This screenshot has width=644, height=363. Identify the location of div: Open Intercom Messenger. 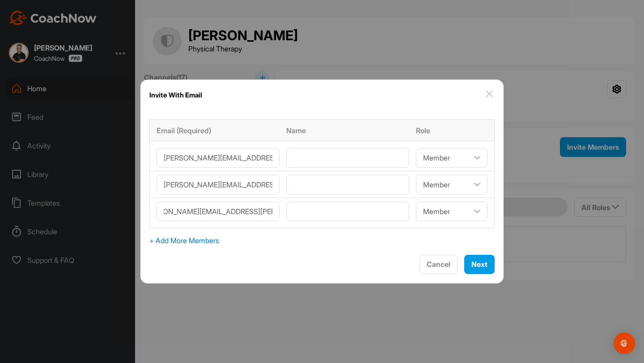
(624, 343).